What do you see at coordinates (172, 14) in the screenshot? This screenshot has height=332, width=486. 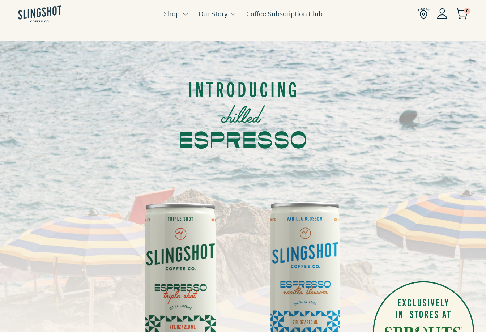 I see `a: Shop` at bounding box center [172, 14].